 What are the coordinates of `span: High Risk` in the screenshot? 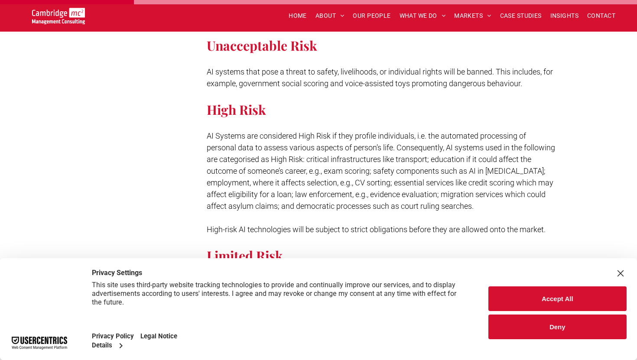 It's located at (236, 110).